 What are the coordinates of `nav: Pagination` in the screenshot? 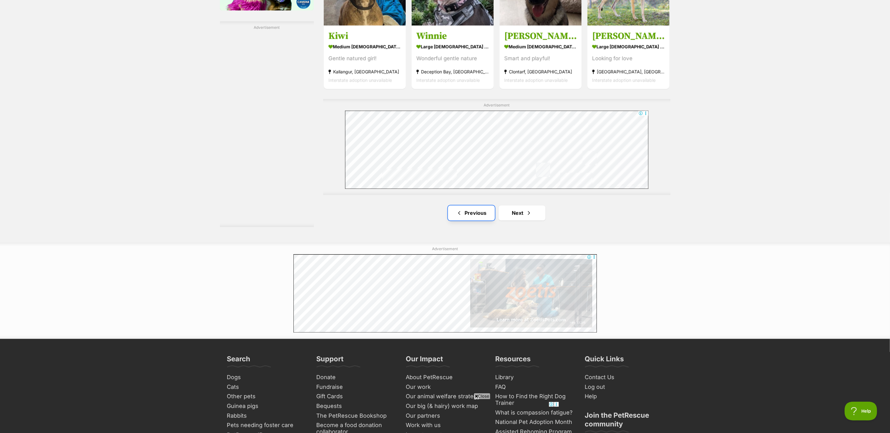 It's located at (497, 213).